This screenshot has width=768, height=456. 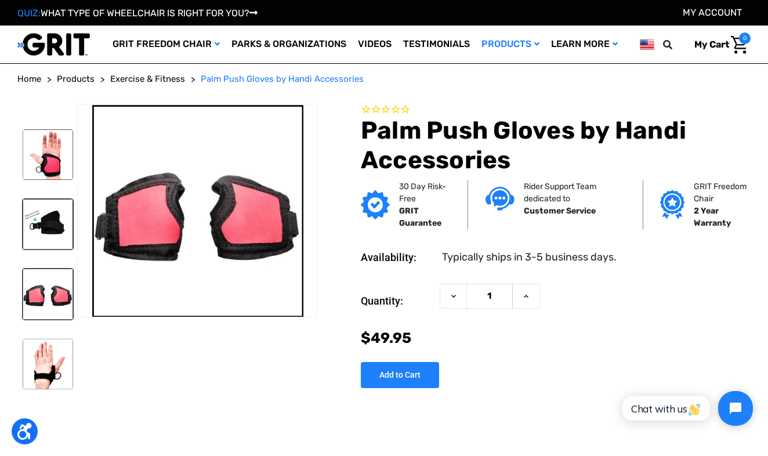 What do you see at coordinates (29, 79) in the screenshot?
I see `span: Home` at bounding box center [29, 79].